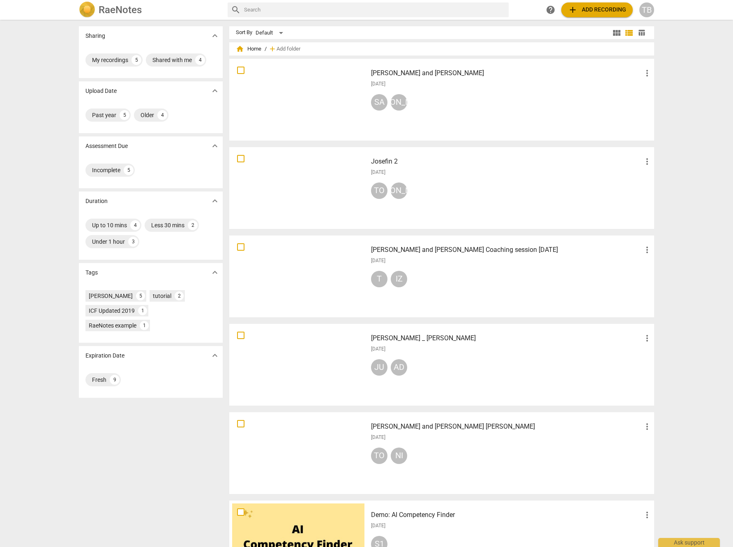 This screenshot has height=547, width=733. What do you see at coordinates (379, 367) in the screenshot?
I see `div: JU` at bounding box center [379, 367].